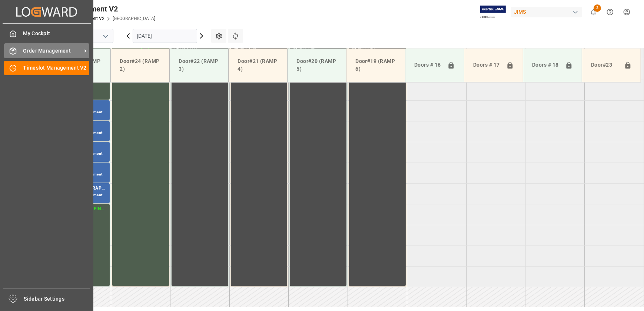 Image resolution: width=644 pixels, height=311 pixels. Describe the element at coordinates (56, 34) in the screenshot. I see `span: My Cockpit` at that location.